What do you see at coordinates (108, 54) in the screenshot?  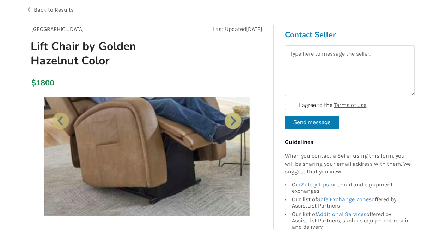 I see `h1: Lift Chair by Golden Hazelnut Color` at bounding box center [108, 54].